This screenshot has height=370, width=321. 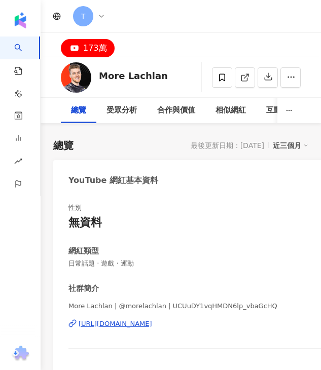 I want to click on div: 相似網紅, so click(x=231, y=111).